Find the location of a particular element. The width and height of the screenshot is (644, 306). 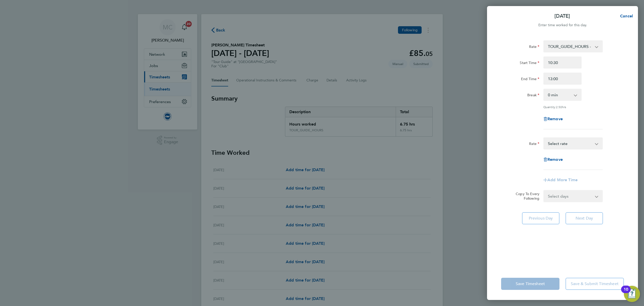

input: E.g. 18:00 is located at coordinates (563, 79).